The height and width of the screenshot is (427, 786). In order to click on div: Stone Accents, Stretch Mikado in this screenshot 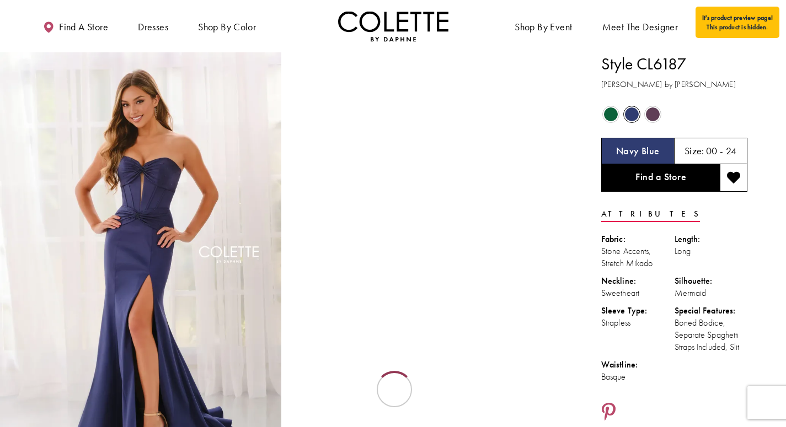, I will do `click(637, 257)`.